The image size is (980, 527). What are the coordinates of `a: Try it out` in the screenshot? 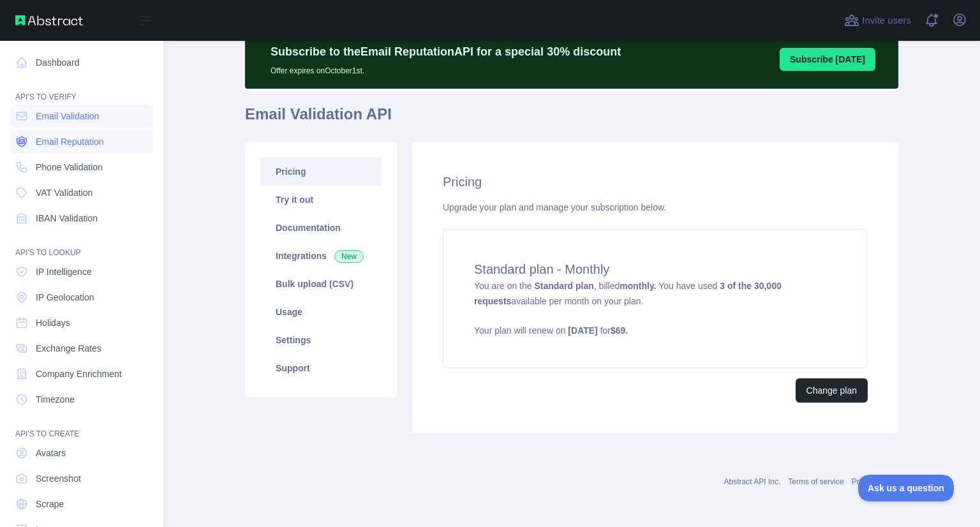 It's located at (321, 200).